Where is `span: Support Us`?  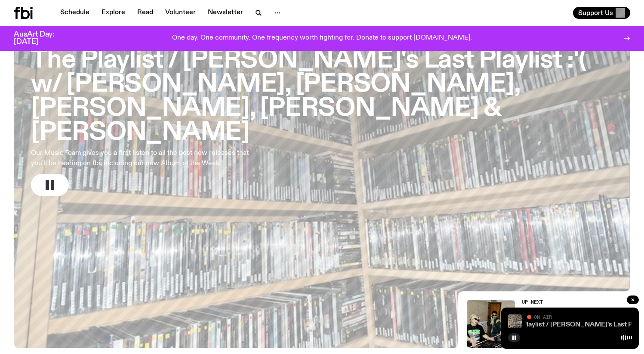
span: Support Us is located at coordinates (595, 13).